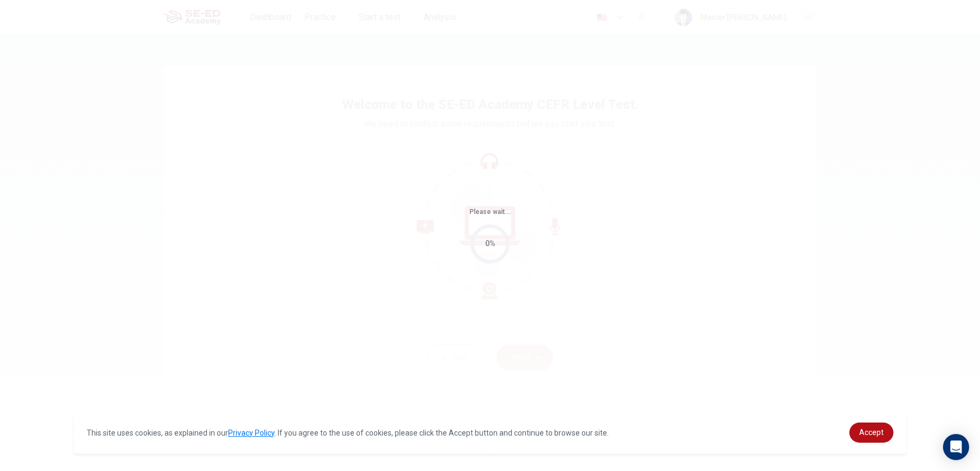 The image size is (980, 471). Describe the element at coordinates (251, 433) in the screenshot. I see `a: Privacy Policy` at that location.